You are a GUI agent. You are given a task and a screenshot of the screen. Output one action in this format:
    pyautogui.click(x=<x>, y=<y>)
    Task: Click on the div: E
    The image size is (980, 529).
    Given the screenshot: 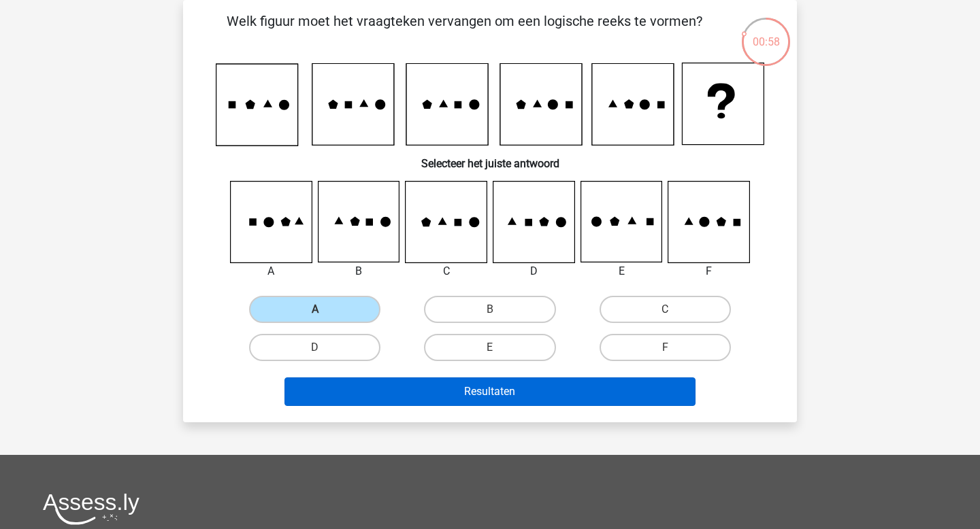 What is the action you would take?
    pyautogui.click(x=621, y=271)
    